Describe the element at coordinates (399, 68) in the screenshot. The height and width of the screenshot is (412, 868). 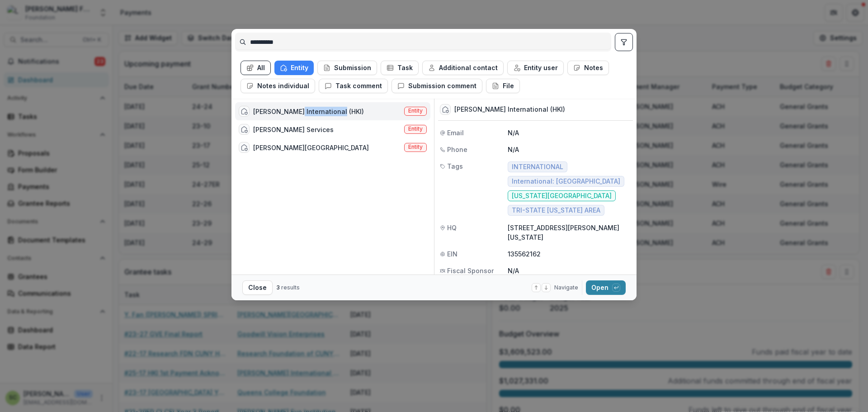
I see `button: Task` at that location.